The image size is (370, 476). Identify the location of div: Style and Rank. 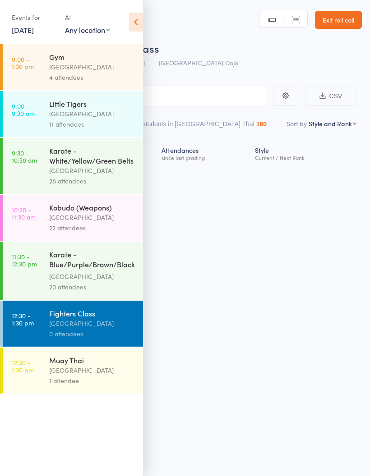
(330, 124).